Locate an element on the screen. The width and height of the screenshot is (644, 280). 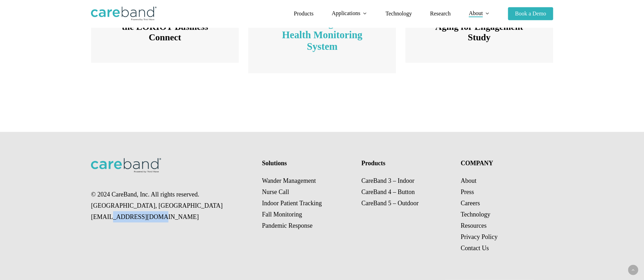
h4: Solutions is located at coordinates (306, 163).